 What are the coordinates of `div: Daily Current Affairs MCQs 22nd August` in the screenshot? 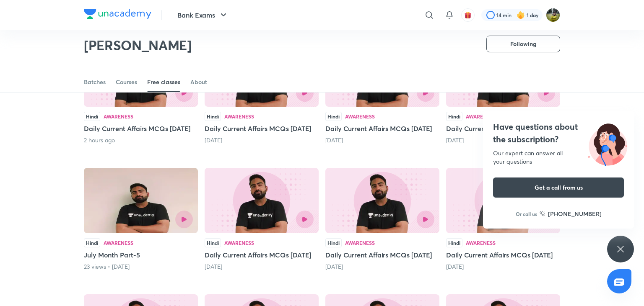 It's located at (262, 219).